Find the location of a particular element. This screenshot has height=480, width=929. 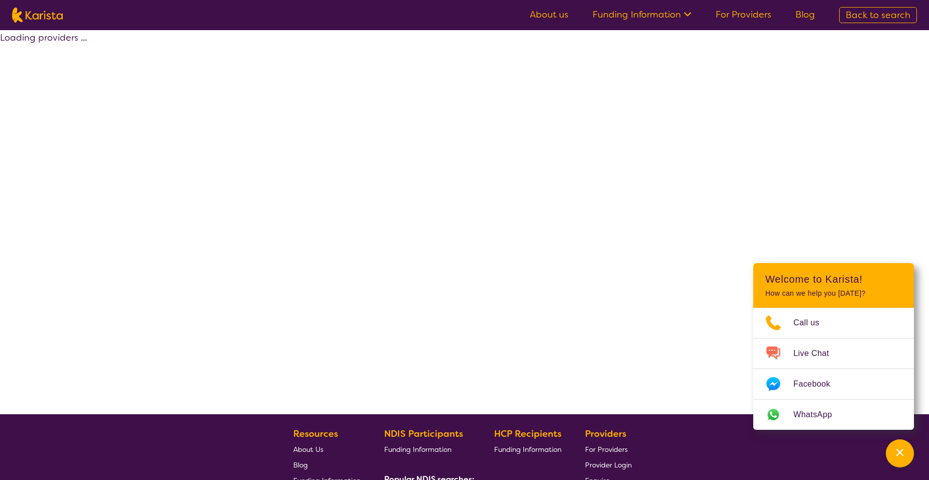

h2: Welcome to Karista! is located at coordinates (834, 279).